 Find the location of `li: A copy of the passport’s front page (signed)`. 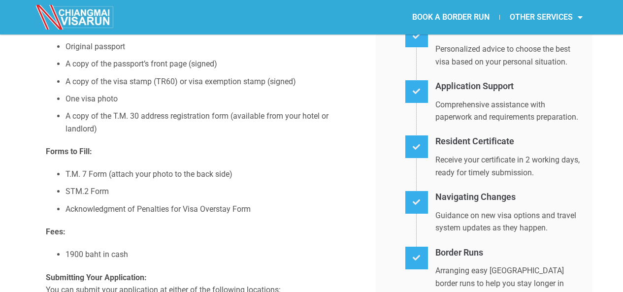

li: A copy of the passport’s front page (signed) is located at coordinates (213, 64).